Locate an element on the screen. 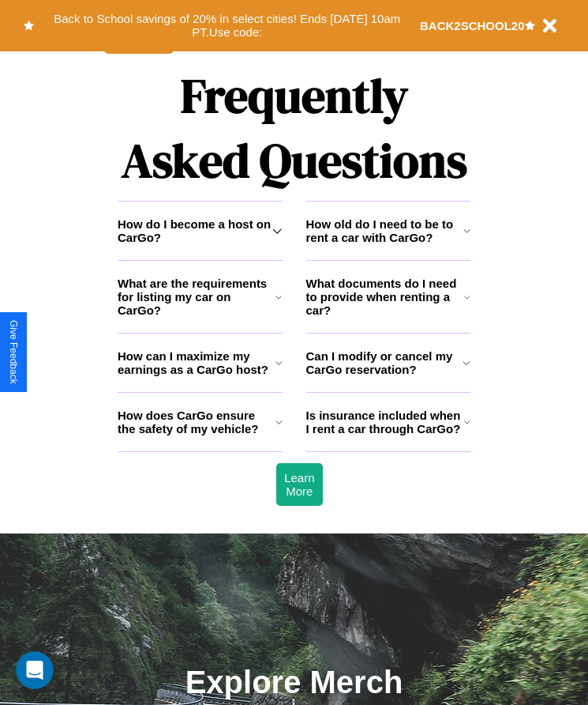  b: BACK2SCHOOL20 is located at coordinates (472, 25).